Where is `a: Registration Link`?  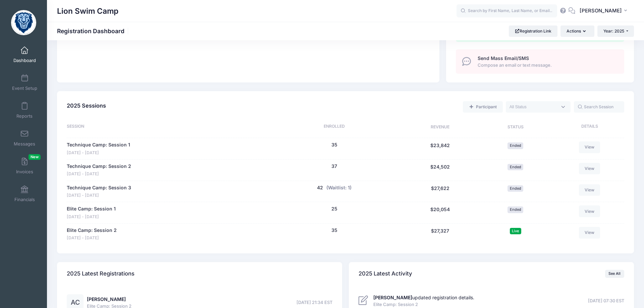 a: Registration Link is located at coordinates (533, 31).